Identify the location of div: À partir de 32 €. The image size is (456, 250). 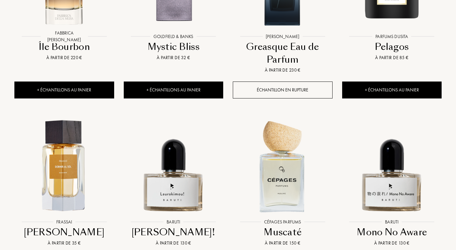
(174, 58).